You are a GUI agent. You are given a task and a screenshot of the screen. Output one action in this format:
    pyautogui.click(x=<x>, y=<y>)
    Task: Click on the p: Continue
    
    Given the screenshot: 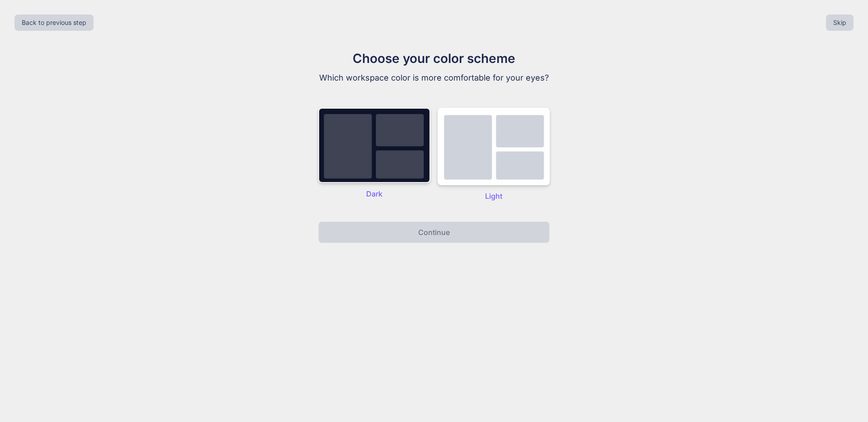 What is the action you would take?
    pyautogui.click(x=434, y=232)
    